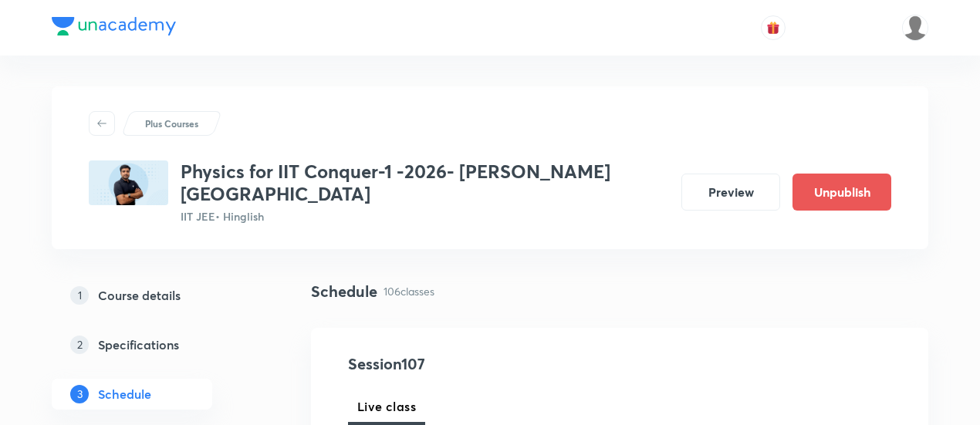 The width and height of the screenshot is (980, 425). Describe the element at coordinates (113, 26) in the screenshot. I see `img: Company Logo` at that location.